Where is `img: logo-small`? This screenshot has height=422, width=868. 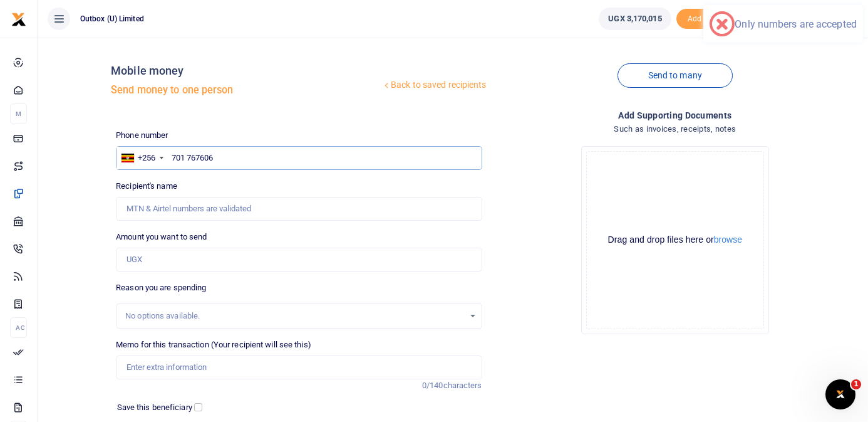 img: logo-small is located at coordinates (19, 20).